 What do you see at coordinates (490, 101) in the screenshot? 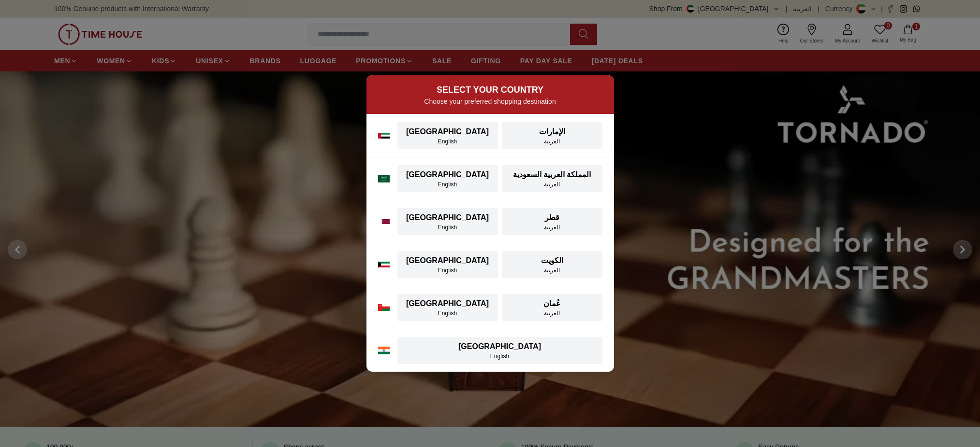
I see `p: Choose your preferred shopping destination` at bounding box center [490, 101].